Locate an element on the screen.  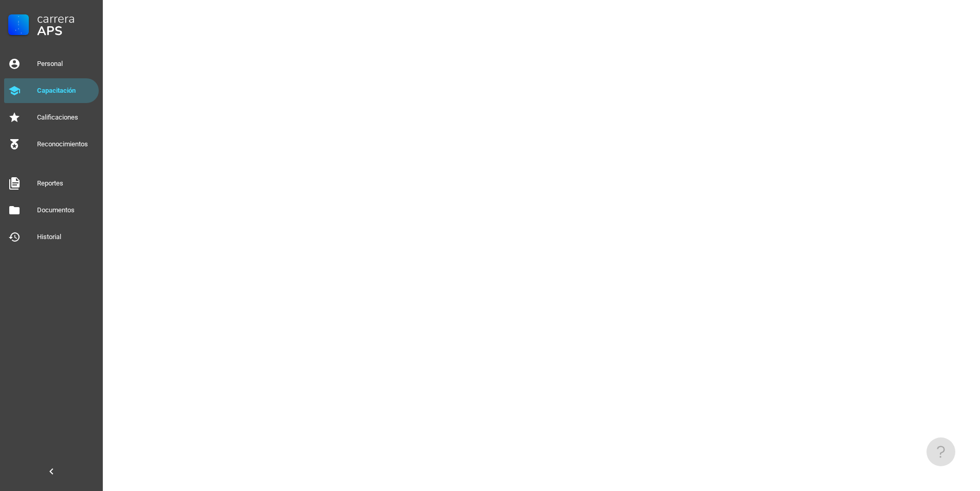
div: APS is located at coordinates (66, 31).